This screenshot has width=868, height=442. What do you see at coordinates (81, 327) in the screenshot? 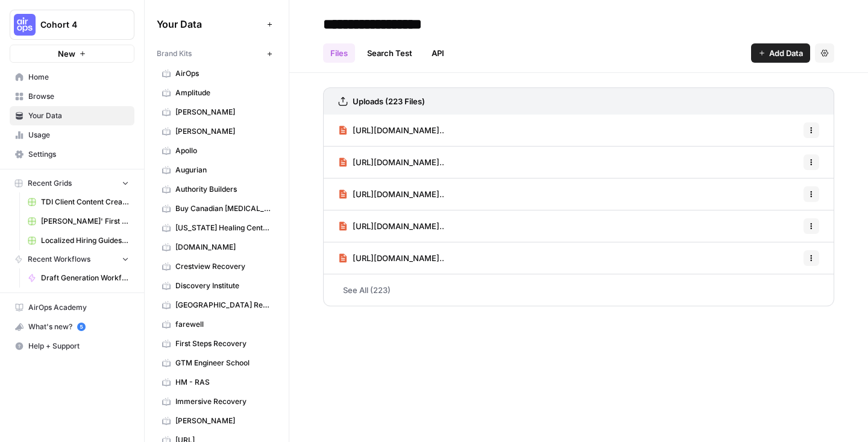
I see `text: 5` at bounding box center [81, 327].